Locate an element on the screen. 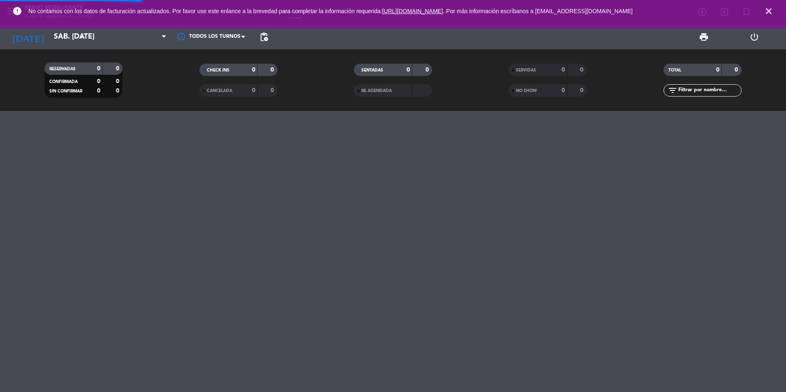 The image size is (786, 392). i: error is located at coordinates (17, 11).